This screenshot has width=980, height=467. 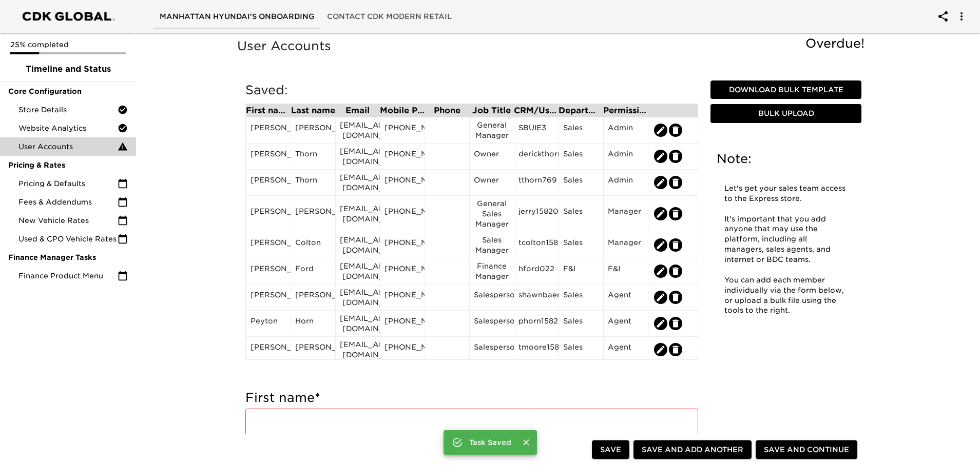 What do you see at coordinates (693, 450) in the screenshot?
I see `button: Save and Add Another` at bounding box center [693, 450].